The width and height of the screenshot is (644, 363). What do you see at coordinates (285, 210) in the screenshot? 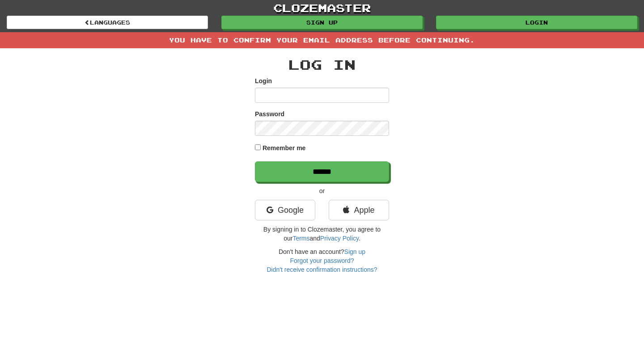
I see `a: Google` at bounding box center [285, 210].